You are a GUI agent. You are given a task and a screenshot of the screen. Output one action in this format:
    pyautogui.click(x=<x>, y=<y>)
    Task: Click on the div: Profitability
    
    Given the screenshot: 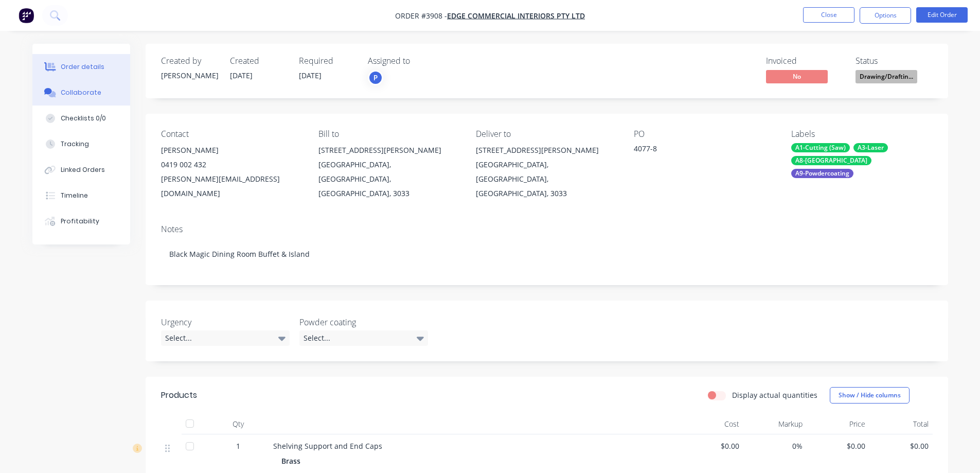 What is the action you would take?
    pyautogui.click(x=80, y=221)
    